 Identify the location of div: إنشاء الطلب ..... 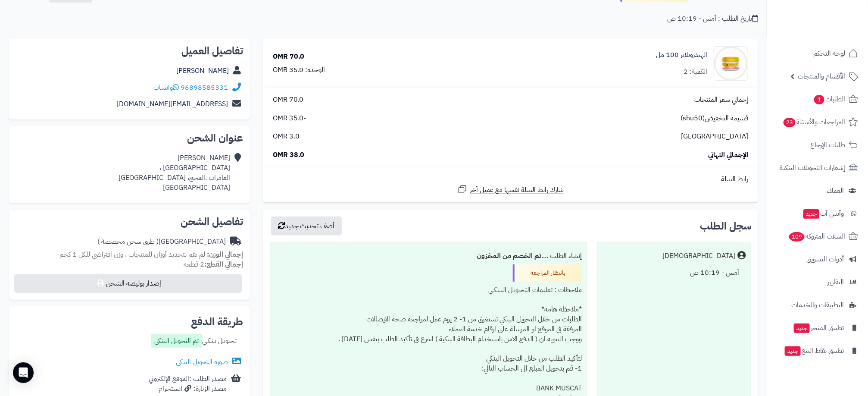
(429, 256).